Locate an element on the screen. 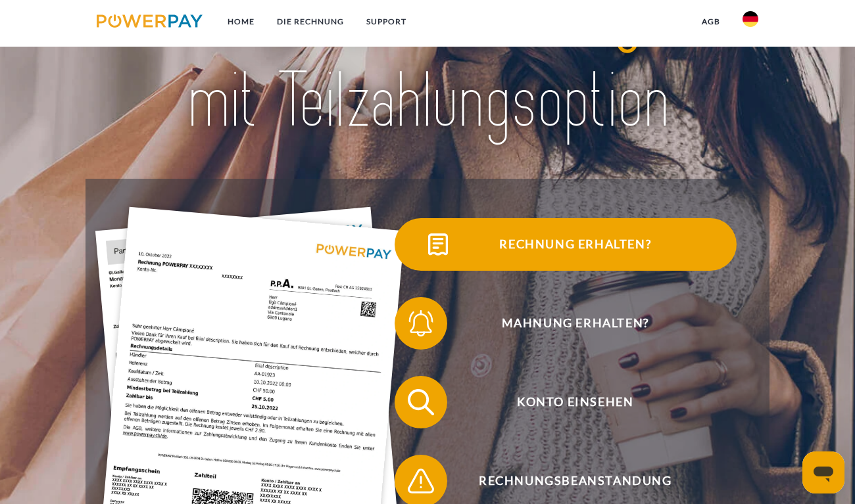 This screenshot has width=855, height=504. button: Mahnung erhalten? is located at coordinates (566, 323).